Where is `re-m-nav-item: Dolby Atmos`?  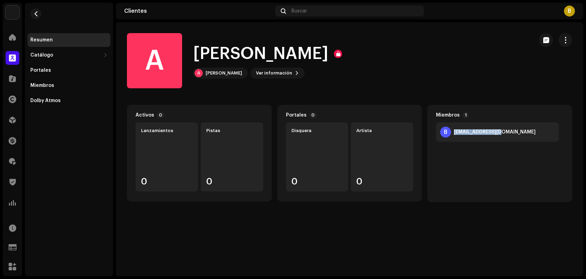 re-m-nav-item: Dolby Atmos is located at coordinates (69, 101).